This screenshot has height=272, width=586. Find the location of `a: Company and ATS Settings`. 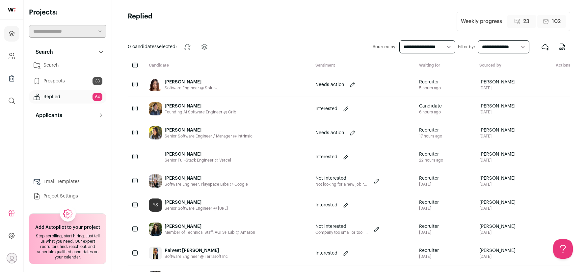

a: Company and ATS Settings is located at coordinates (12, 56).